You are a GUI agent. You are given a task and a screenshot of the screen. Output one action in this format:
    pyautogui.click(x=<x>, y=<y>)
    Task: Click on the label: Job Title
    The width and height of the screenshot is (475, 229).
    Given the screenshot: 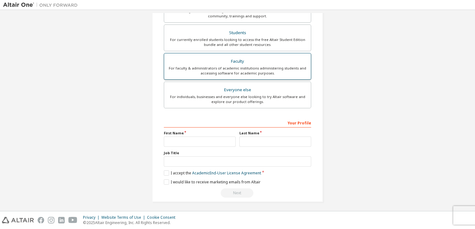 What is the action you would take?
    pyautogui.click(x=237, y=153)
    